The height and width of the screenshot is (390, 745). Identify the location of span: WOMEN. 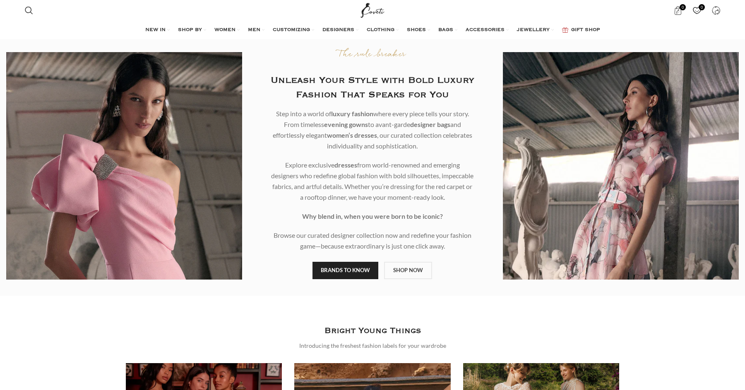
(225, 30).